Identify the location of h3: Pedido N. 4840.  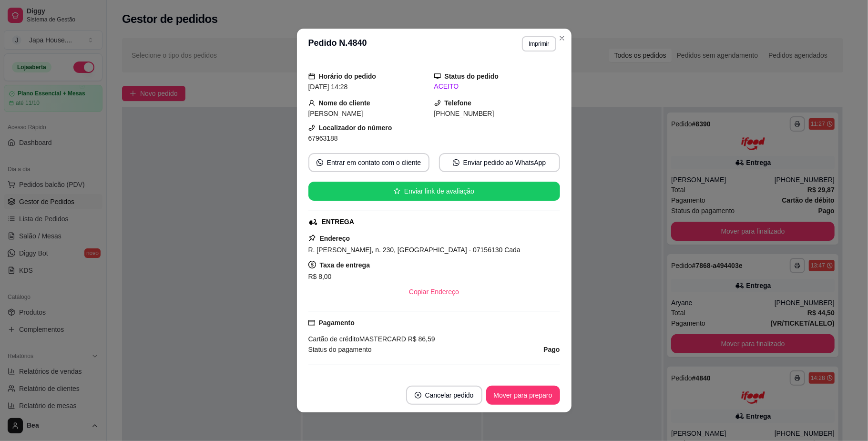
(338, 44).